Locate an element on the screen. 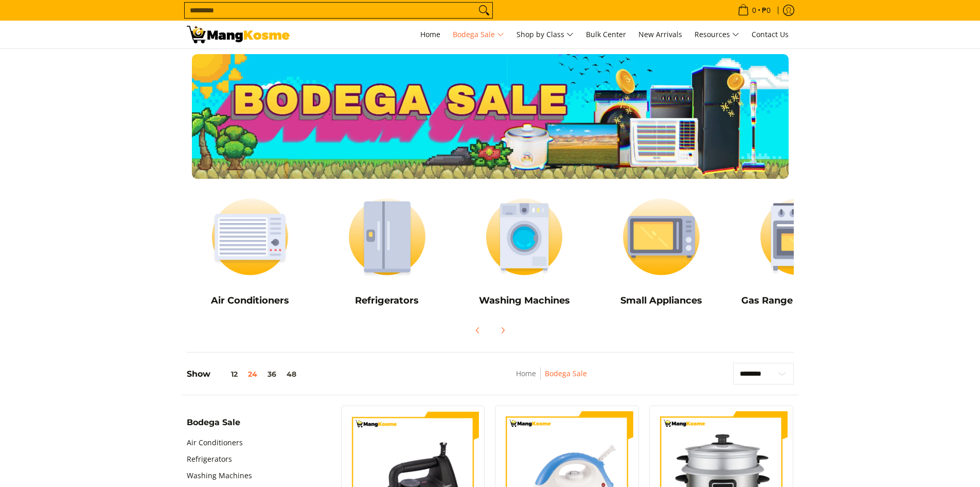 This screenshot has height=487, width=980. a: Air Conditioners is located at coordinates (214, 442).